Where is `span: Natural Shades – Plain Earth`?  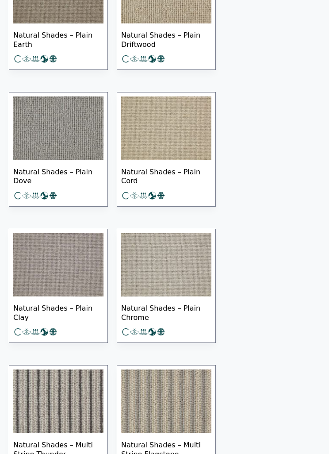 span: Natural Shades – Plain Earth is located at coordinates (58, 39).